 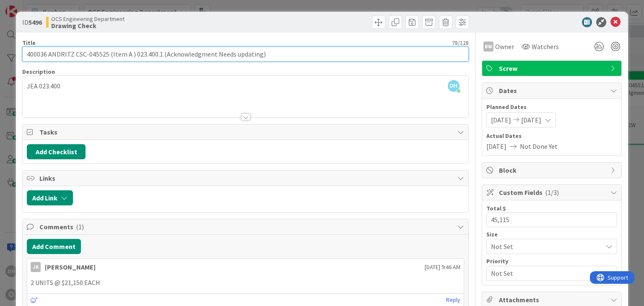 What do you see at coordinates (56, 152) in the screenshot?
I see `button: Add Checklist` at bounding box center [56, 152].